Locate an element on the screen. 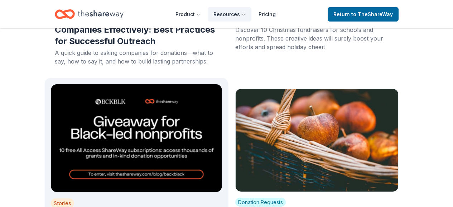  nav: Main is located at coordinates (226, 14).